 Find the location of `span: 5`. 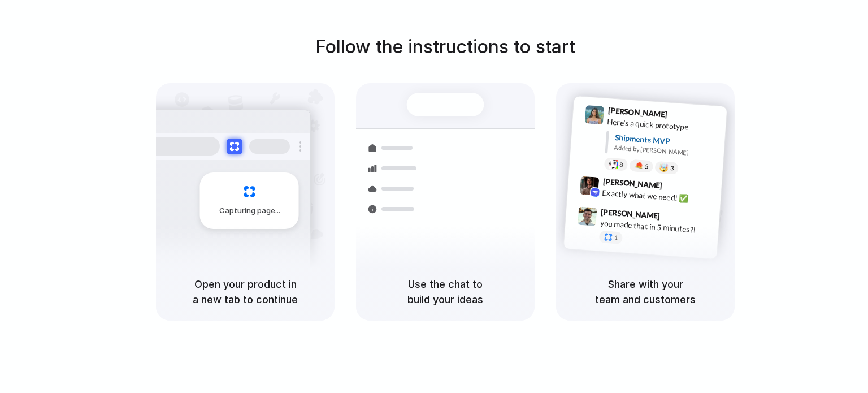

span: 5 is located at coordinates (647, 166).